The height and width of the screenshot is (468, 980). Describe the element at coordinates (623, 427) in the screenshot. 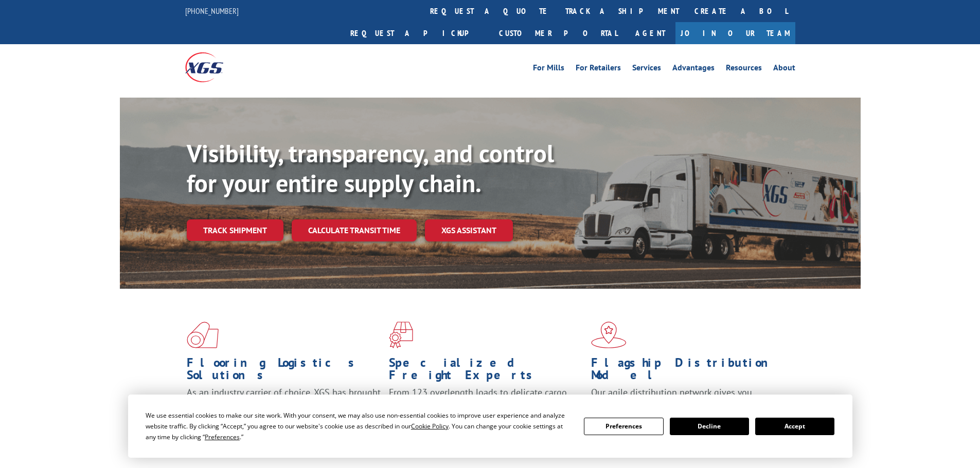

I see `button: Preferences` at that location.